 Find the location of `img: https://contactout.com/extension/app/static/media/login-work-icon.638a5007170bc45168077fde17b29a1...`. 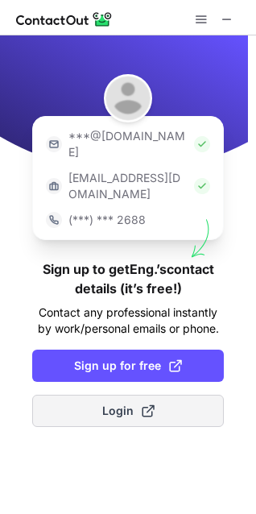

img: https://contactout.com/extension/app/static/media/login-work-icon.638a5007170bc45168077fde17b29a1... is located at coordinates (54, 186).